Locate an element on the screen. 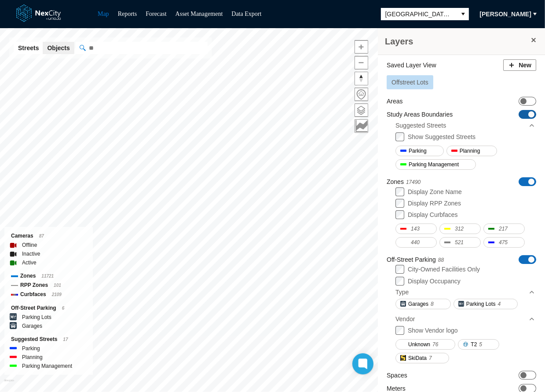 This screenshot has height=392, width=545. span: SkiData is located at coordinates (418, 358).